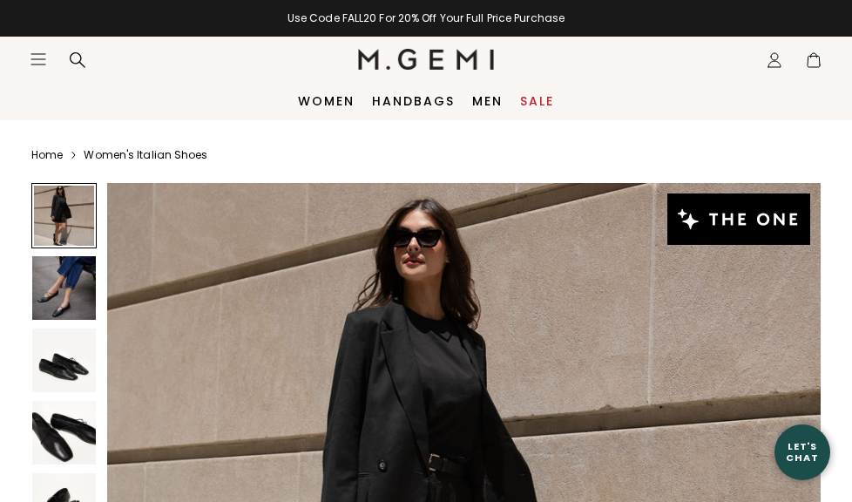 This screenshot has height=502, width=852. What do you see at coordinates (802, 451) in the screenshot?
I see `div: Let's Chat` at bounding box center [802, 451].